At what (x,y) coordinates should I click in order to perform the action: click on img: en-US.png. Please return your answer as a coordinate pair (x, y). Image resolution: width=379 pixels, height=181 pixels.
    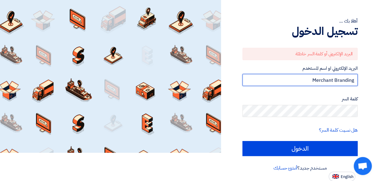
    Looking at the image, I should click on (335, 177).